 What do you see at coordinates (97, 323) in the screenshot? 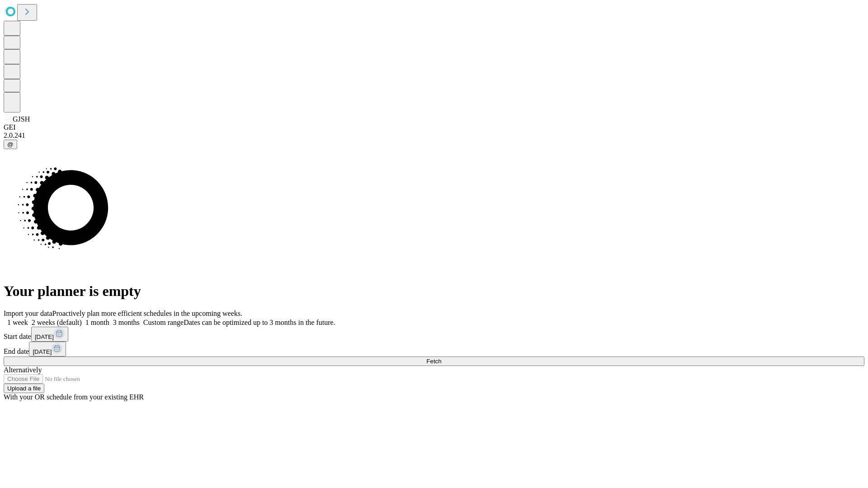
I see `span: 1 month` at bounding box center [97, 323].